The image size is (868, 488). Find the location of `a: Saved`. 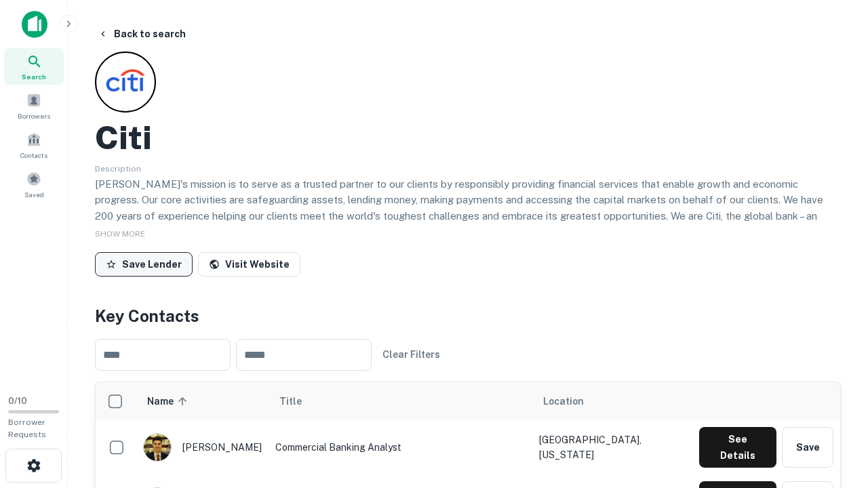

a: Saved is located at coordinates (34, 185).